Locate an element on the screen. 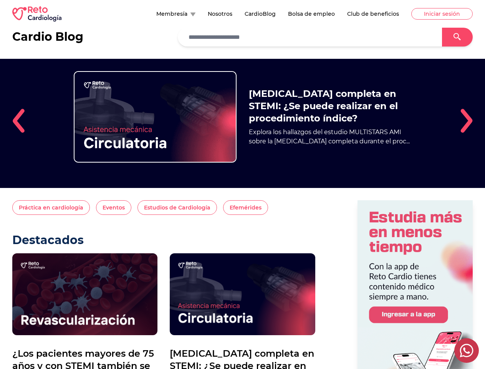 This screenshot has width=485, height=369. button: Bolsa de empleo is located at coordinates (312, 14).